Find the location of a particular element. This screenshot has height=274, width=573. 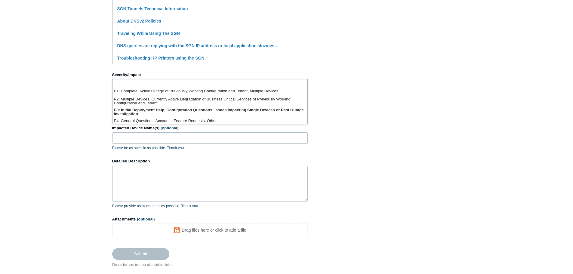

a: Traveling While Using The SGN is located at coordinates (149, 33).